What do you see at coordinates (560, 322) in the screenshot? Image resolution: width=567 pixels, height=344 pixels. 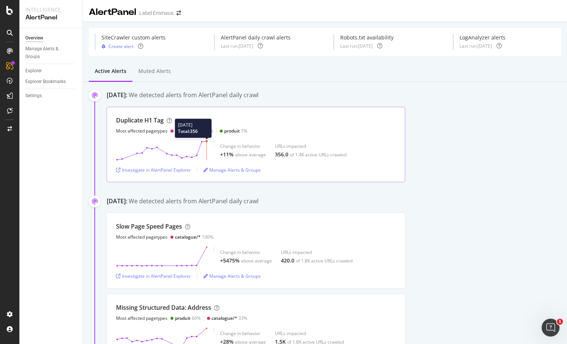 I see `span: 1` at bounding box center [560, 322].